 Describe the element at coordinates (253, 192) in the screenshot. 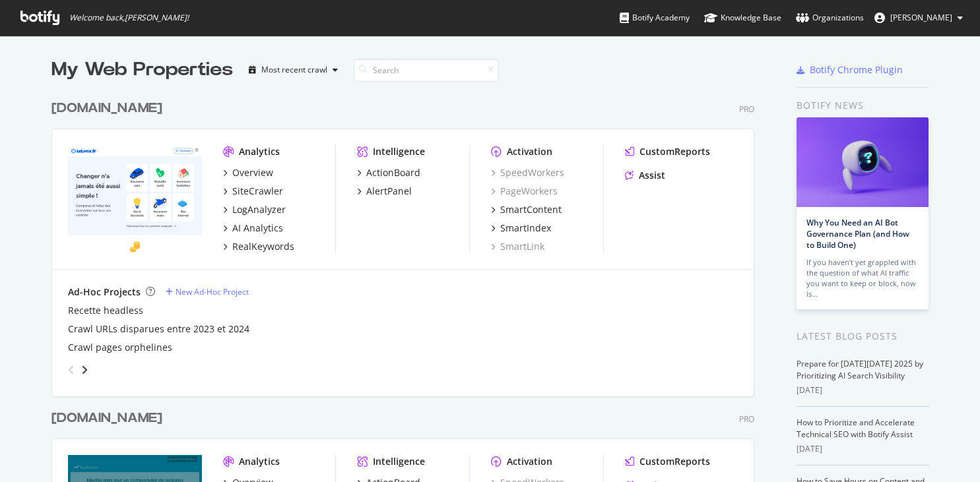

I see `a: SiteCrawler` at that location.